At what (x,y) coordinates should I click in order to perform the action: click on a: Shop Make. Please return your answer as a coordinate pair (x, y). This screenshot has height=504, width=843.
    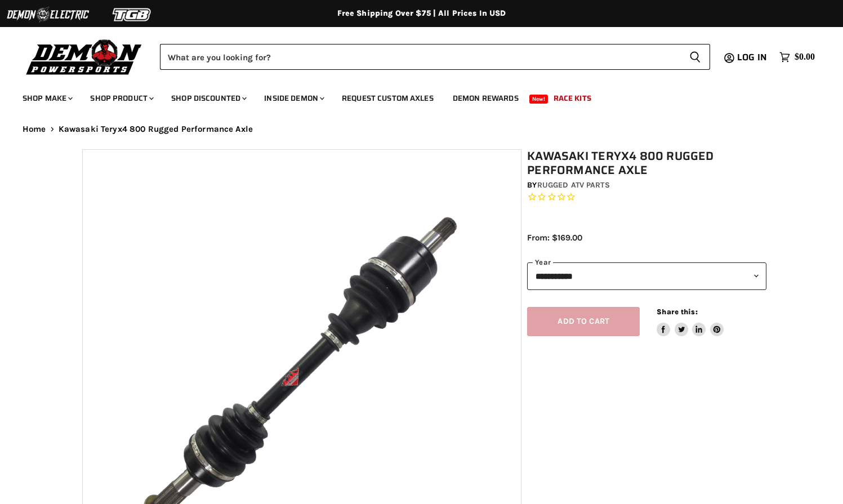
    Looking at the image, I should click on (47, 98).